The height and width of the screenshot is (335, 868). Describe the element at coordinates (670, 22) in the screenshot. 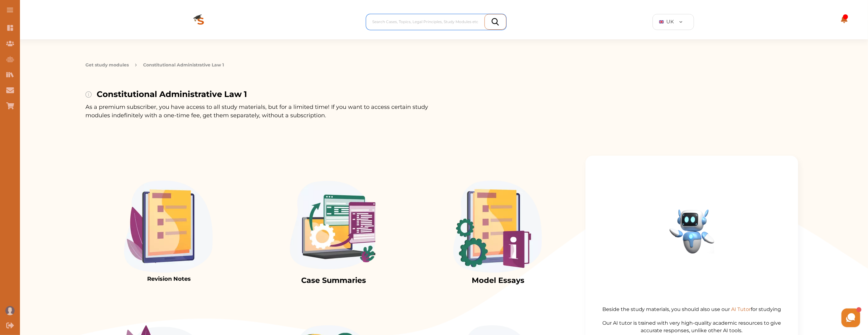

I see `span: UK` at that location.